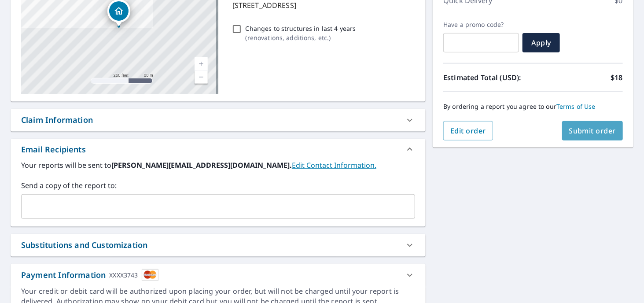 This screenshot has width=644, height=303. Describe the element at coordinates (592, 131) in the screenshot. I see `button: Submit order` at that location.